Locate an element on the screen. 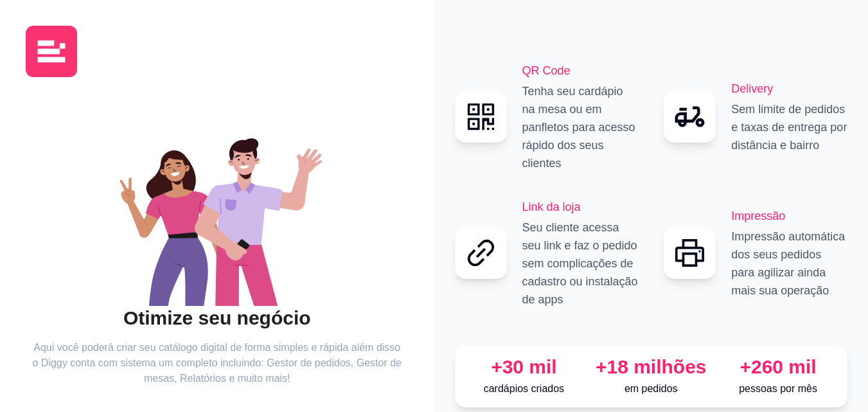  div: animation is located at coordinates (217, 210).